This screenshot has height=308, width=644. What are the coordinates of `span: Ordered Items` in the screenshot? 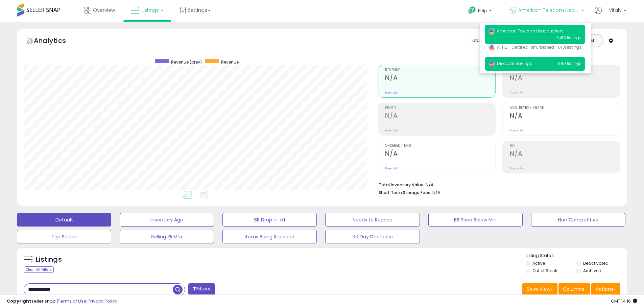 It's located at (440, 146).